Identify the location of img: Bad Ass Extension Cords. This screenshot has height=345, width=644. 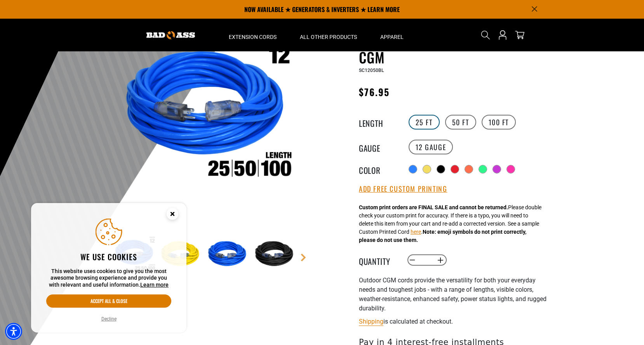
(171, 35).